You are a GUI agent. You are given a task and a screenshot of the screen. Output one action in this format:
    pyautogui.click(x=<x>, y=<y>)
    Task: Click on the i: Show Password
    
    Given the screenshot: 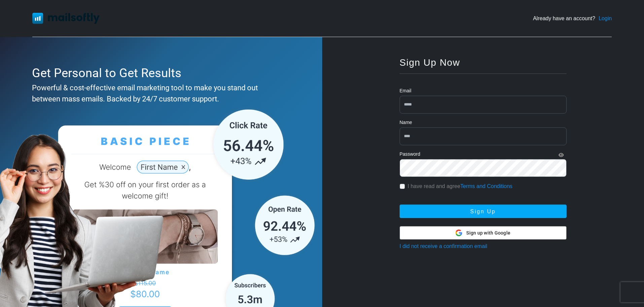 What is the action you would take?
    pyautogui.click(x=561, y=155)
    